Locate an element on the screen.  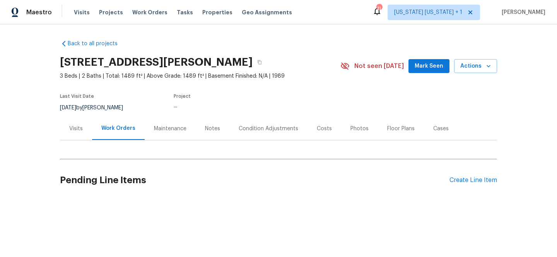
span: Geo Assignments is located at coordinates (267, 12).